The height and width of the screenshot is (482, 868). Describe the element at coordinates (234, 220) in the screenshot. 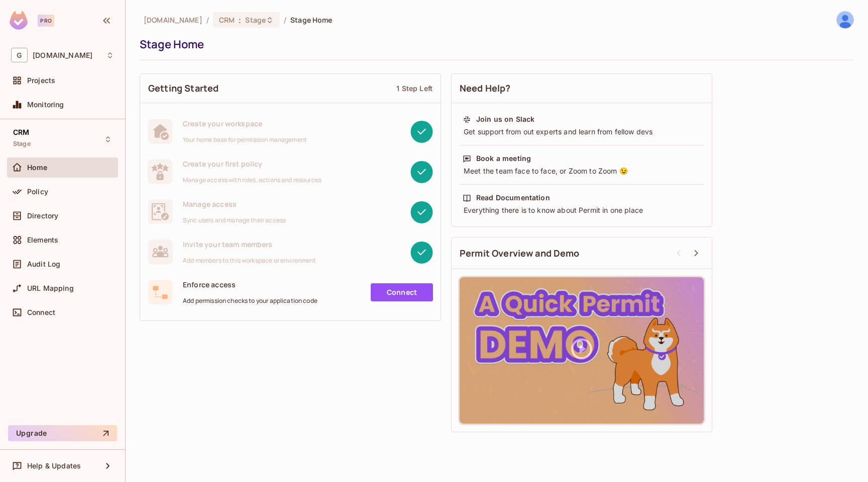

I see `span: Sync users and manage their access` at that location.